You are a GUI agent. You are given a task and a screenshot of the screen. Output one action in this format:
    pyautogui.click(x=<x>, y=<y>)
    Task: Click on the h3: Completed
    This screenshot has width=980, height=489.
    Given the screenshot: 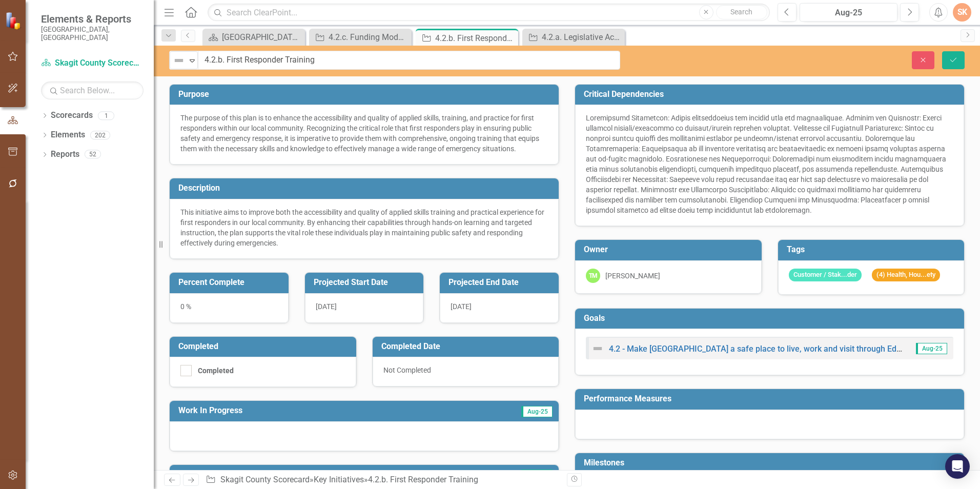 What is the action you would take?
    pyautogui.click(x=264, y=346)
    